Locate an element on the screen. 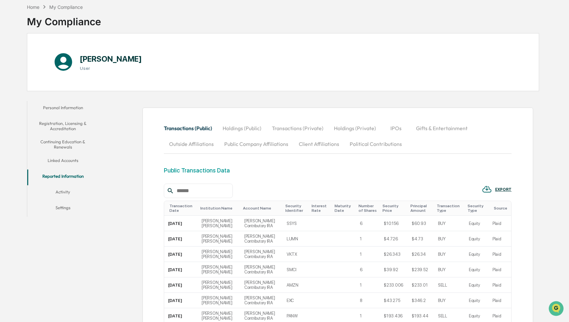  td: $43.275 is located at coordinates (394, 301).